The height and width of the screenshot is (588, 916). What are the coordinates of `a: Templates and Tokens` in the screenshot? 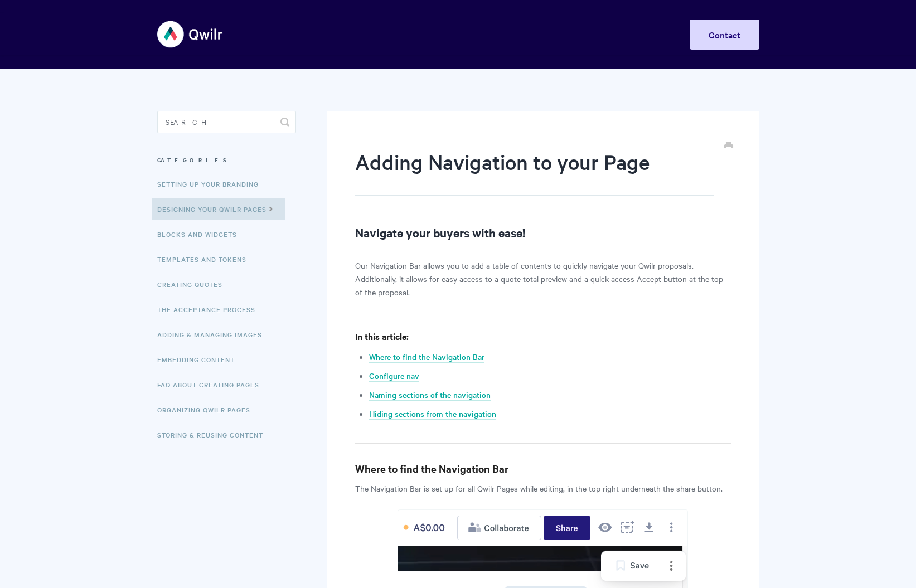 It's located at (206, 259).